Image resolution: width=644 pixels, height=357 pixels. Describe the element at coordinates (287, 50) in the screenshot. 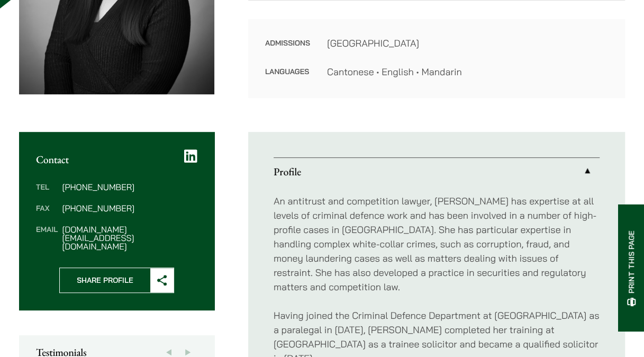

I see `dt: Admissions` at that location.